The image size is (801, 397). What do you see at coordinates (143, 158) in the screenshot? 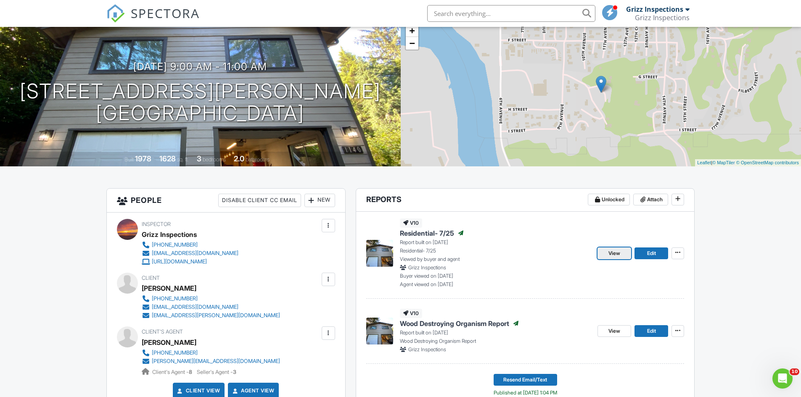
I see `div: 1978` at bounding box center [143, 158].